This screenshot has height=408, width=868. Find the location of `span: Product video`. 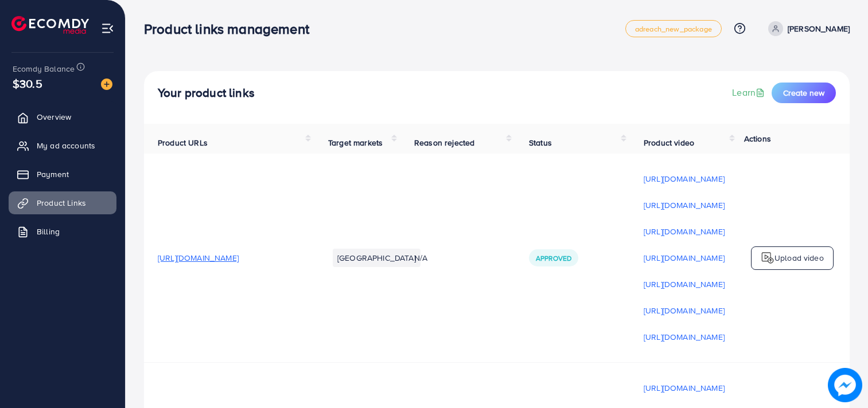

span: Product video is located at coordinates (669, 143).